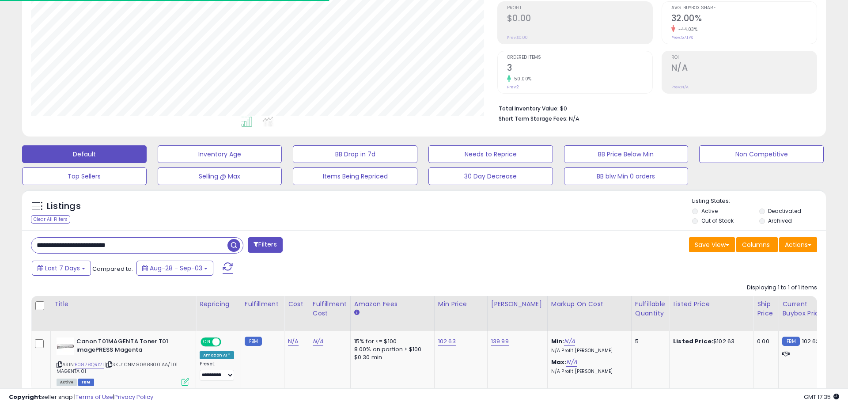 This screenshot has width=848, height=406. I want to click on a: B0878QR121, so click(89, 364).